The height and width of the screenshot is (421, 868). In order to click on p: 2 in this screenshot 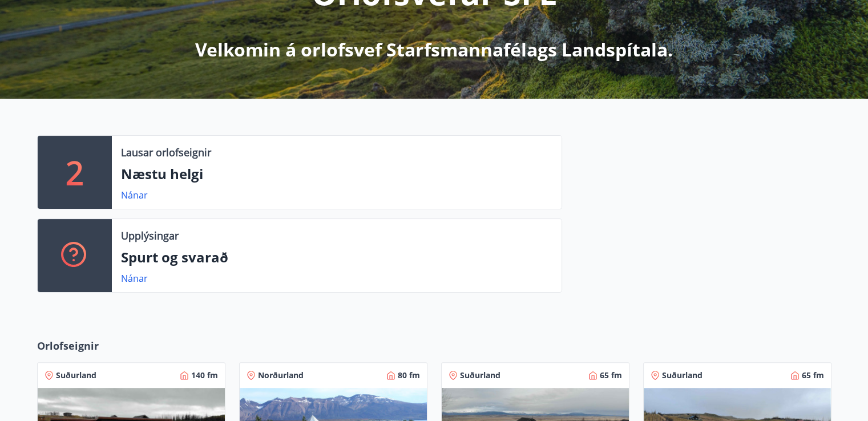, I will do `click(74, 172)`.